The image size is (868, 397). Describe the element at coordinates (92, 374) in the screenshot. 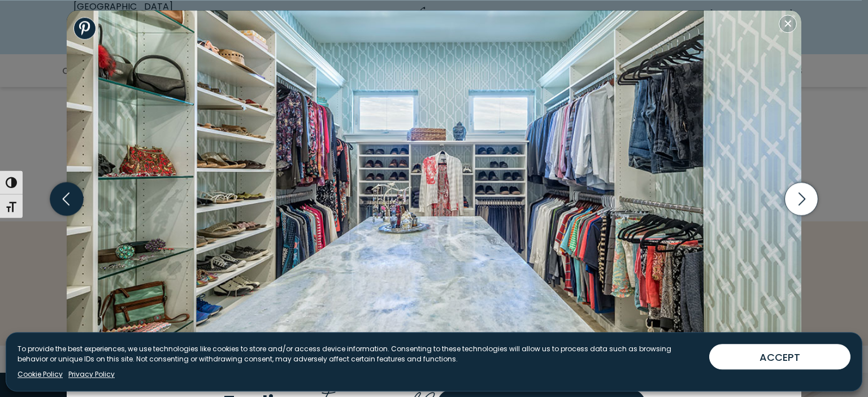

I see `a: Privacy Policy` at that location.